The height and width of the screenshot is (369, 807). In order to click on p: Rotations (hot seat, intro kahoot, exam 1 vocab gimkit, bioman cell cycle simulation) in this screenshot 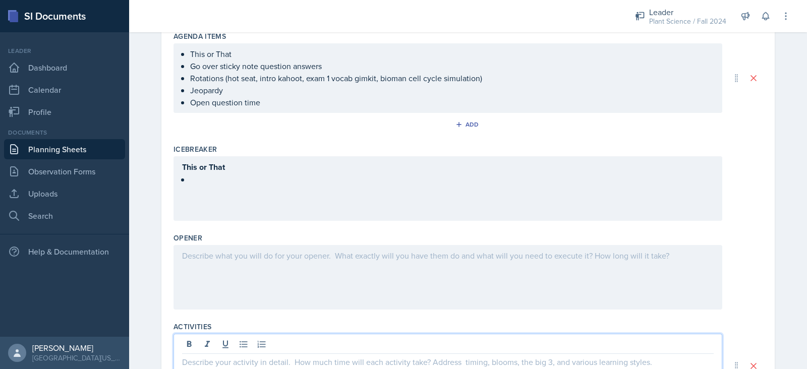, I will do `click(452, 78)`.